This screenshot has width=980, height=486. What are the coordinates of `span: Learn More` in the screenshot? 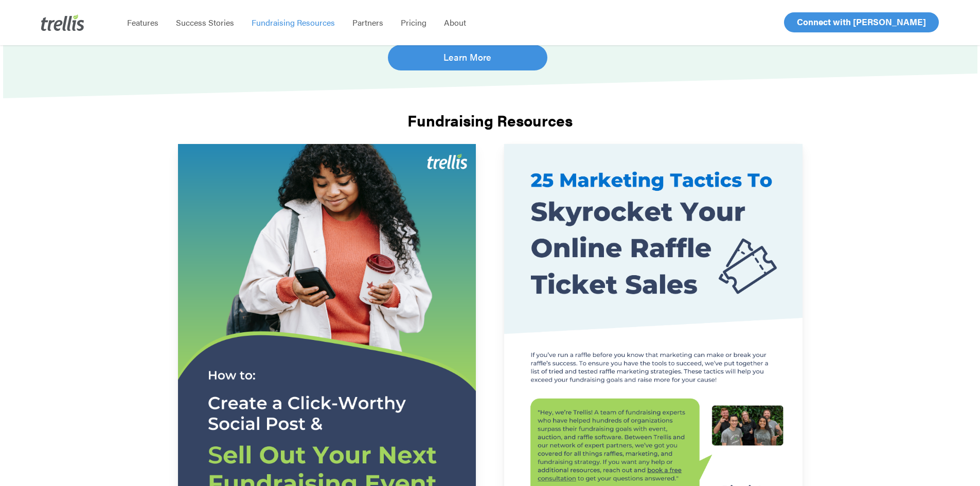 It's located at (467, 57).